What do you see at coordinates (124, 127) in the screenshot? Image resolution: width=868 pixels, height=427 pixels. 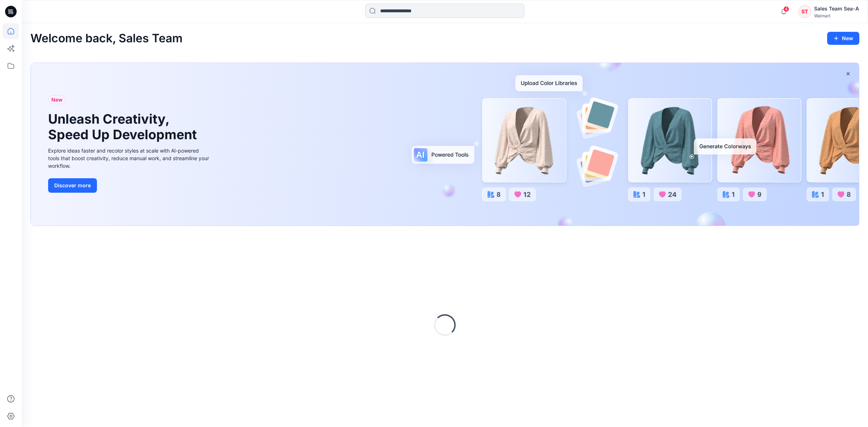 I see `h1: Unleash Creativity, Speed Up Development` at bounding box center [124, 127].